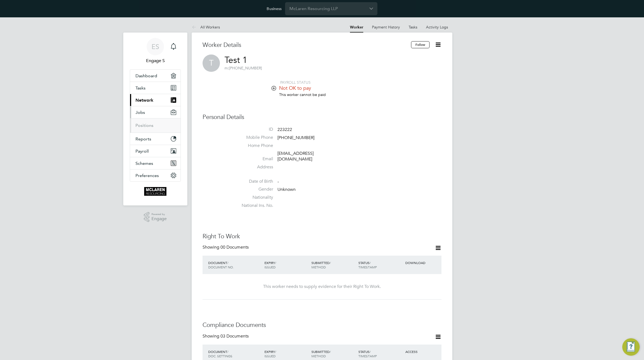  I want to click on span: Engage, so click(159, 219).